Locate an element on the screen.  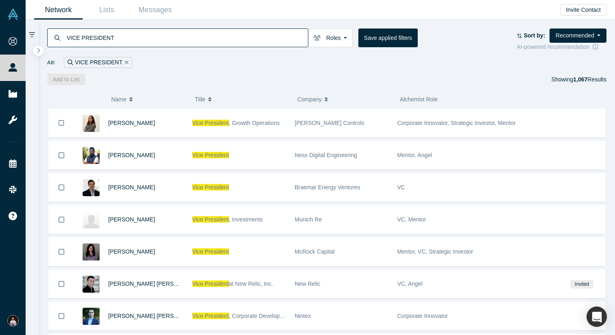
button: Recommended is located at coordinates (578, 35).